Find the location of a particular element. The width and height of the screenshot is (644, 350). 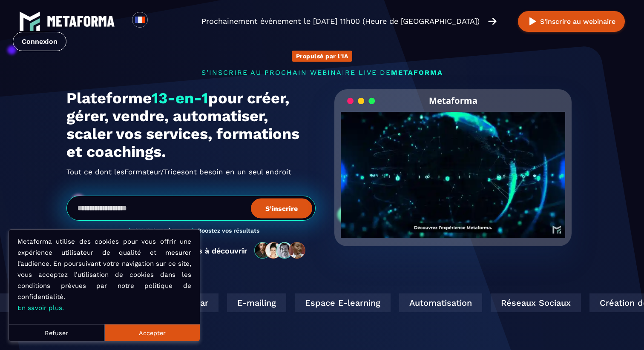

div: Webinar is located at coordinates (185, 303).